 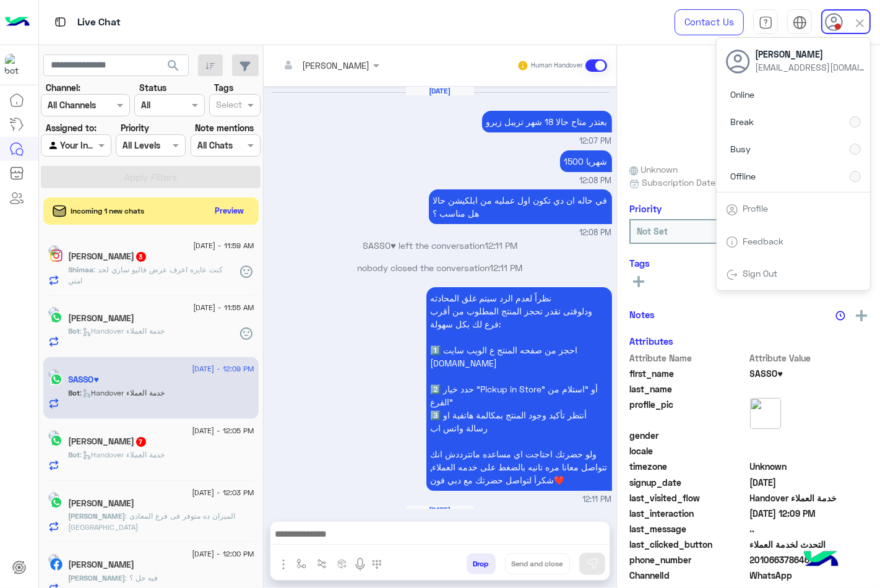 I want to click on button: select flow, so click(x=302, y=563).